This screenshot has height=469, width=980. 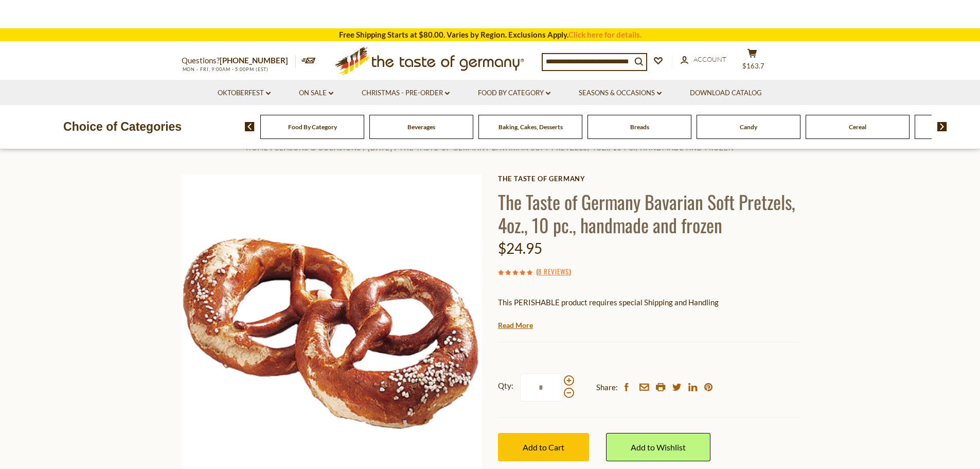 What do you see at coordinates (541, 387) in the screenshot?
I see `input: Qty:` at bounding box center [541, 387].